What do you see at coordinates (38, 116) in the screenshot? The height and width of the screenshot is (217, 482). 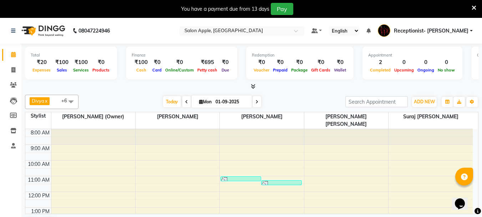 I see `div: Stylist` at bounding box center [38, 116].